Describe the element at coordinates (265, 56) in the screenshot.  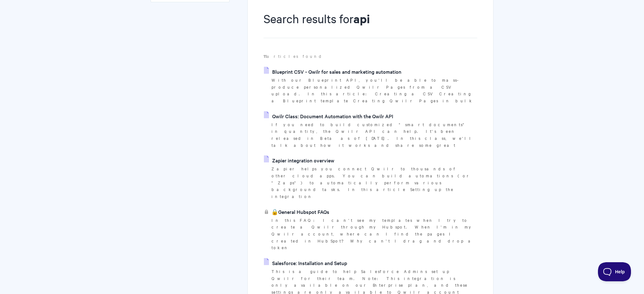
I see `strong: 11` at that location.